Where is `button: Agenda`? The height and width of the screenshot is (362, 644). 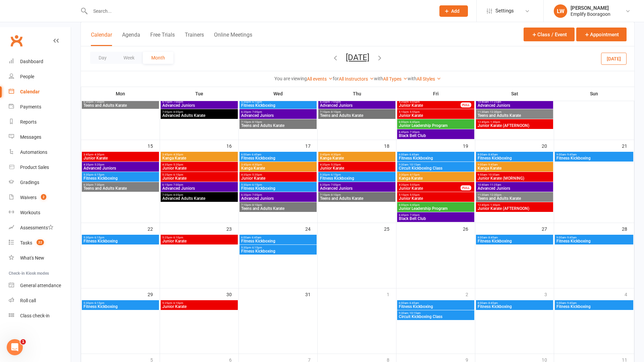
button: Agenda is located at coordinates (131, 39).